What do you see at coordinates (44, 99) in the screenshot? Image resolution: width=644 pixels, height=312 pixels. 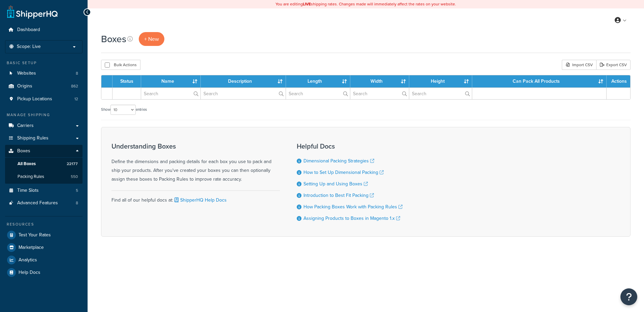 I see `a: Pickup Locations 12` at bounding box center [44, 99].